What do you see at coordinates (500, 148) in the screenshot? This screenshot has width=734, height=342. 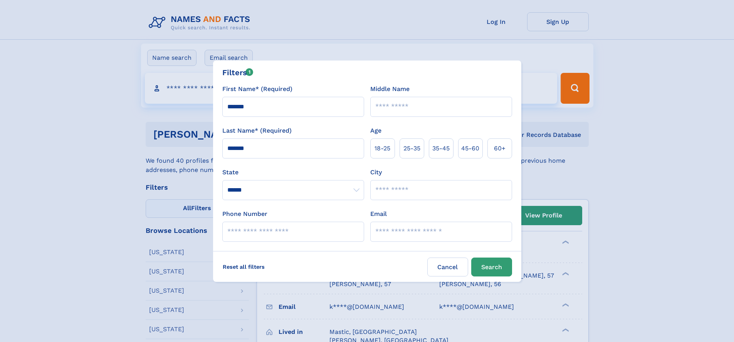 I see `span: 60+` at bounding box center [500, 148].